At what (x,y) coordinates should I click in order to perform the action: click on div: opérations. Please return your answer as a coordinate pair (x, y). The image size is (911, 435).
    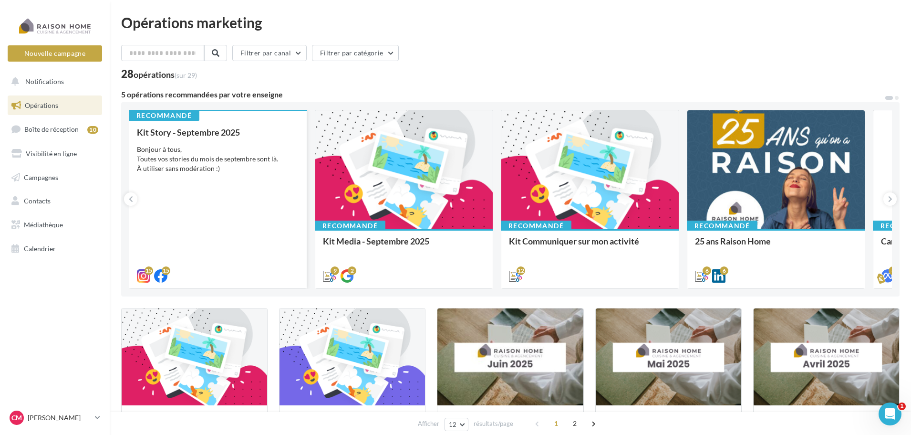
    Looking at the image, I should click on (165, 74).